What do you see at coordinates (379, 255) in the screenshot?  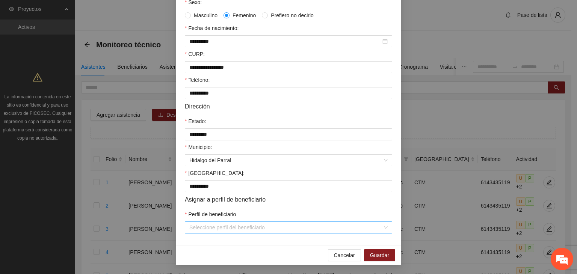 I see `span: Guardar` at bounding box center [379, 255].